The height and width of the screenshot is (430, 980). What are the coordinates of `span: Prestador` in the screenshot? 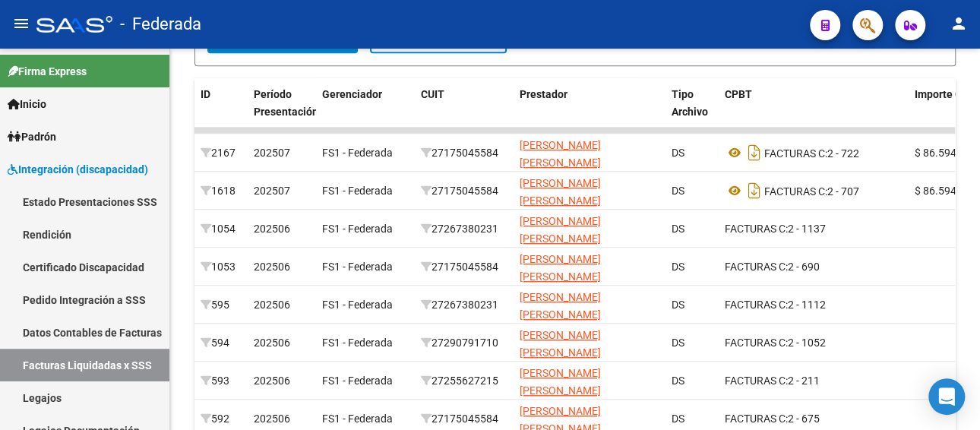 It's located at (543, 95).